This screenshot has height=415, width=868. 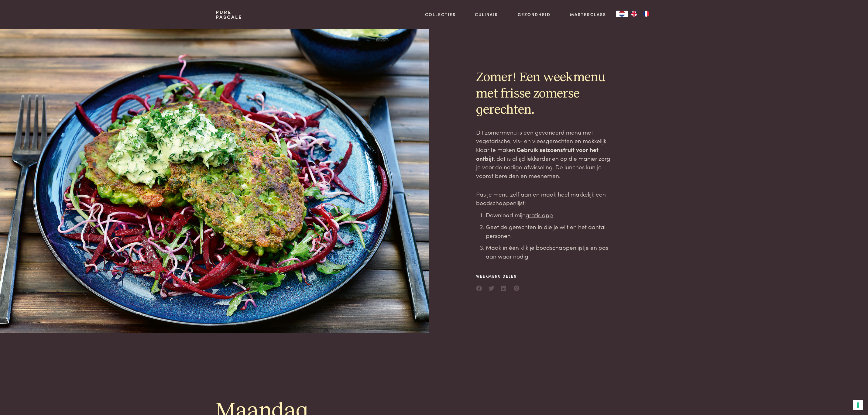 I want to click on p: Dit zomermenu is een gevarieerd menu met vegetarische, vis- en vleesgerechten en makkelijk klaar ..., so click(x=545, y=154).